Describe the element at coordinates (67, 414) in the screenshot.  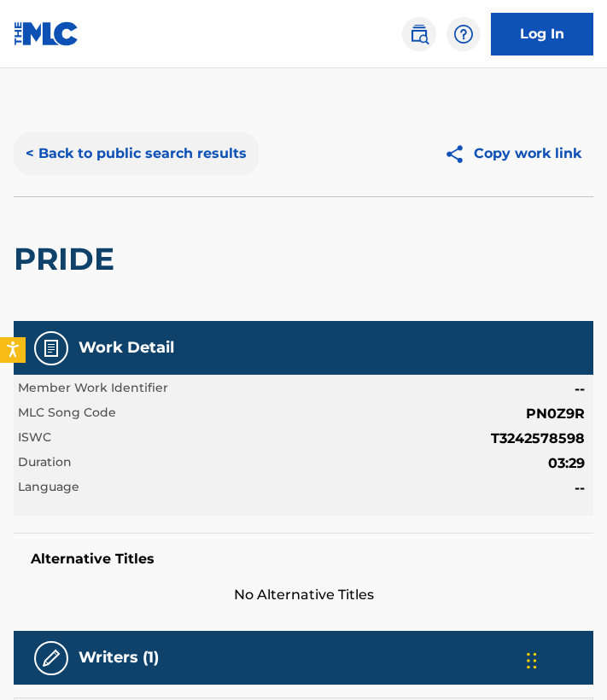
I see `span: MLC Song Code` at that location.